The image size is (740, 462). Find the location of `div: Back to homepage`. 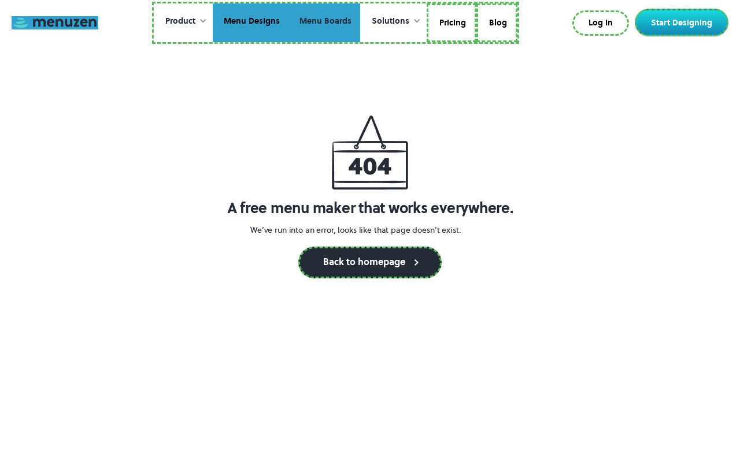

div: Back to homepage is located at coordinates (364, 262).